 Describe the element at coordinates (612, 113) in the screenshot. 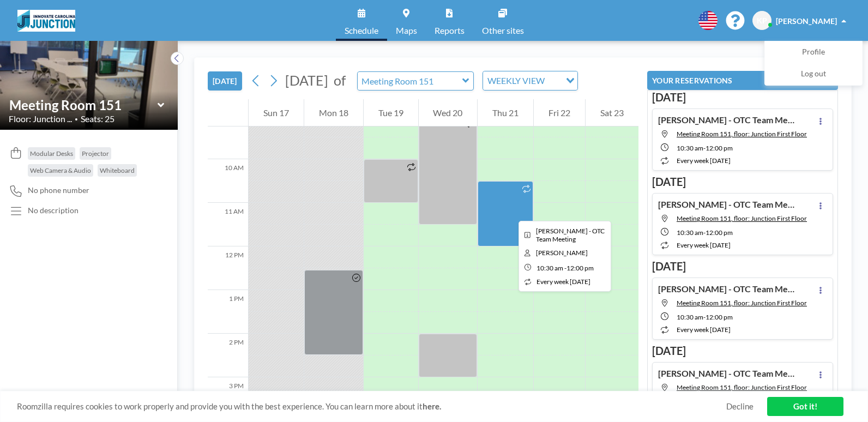

I see `div: Sat 23` at that location.